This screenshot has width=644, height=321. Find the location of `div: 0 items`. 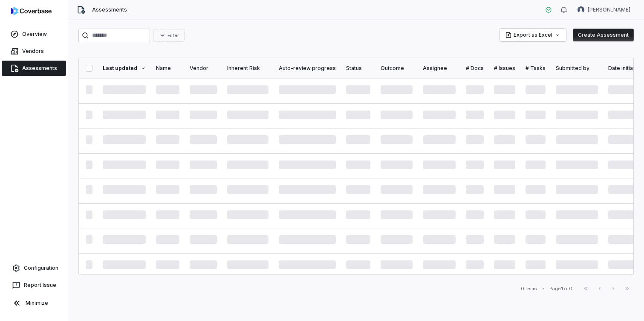

div: 0 items is located at coordinates (529, 289).